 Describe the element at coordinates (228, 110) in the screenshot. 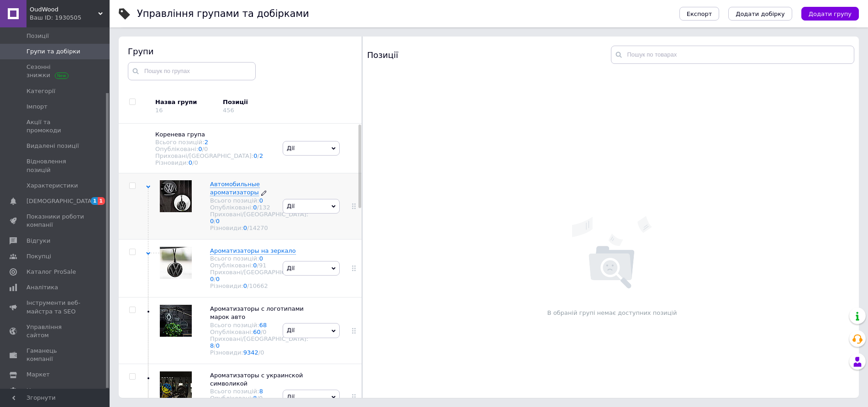

I see `div: 456` at that location.